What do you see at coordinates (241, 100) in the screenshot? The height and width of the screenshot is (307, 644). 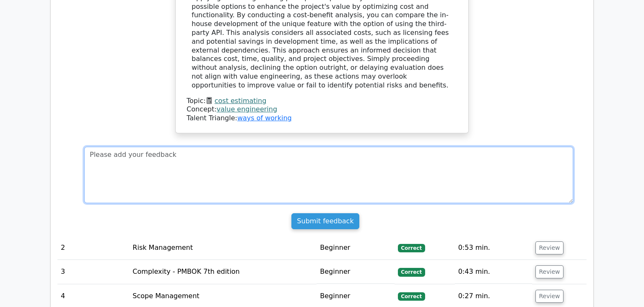 I see `a: cost estimating` at bounding box center [241, 100].